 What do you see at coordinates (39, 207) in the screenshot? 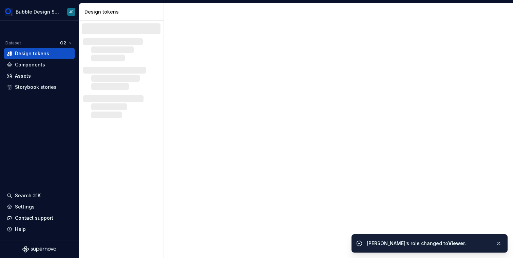
I see `a: Settings` at bounding box center [39, 207].